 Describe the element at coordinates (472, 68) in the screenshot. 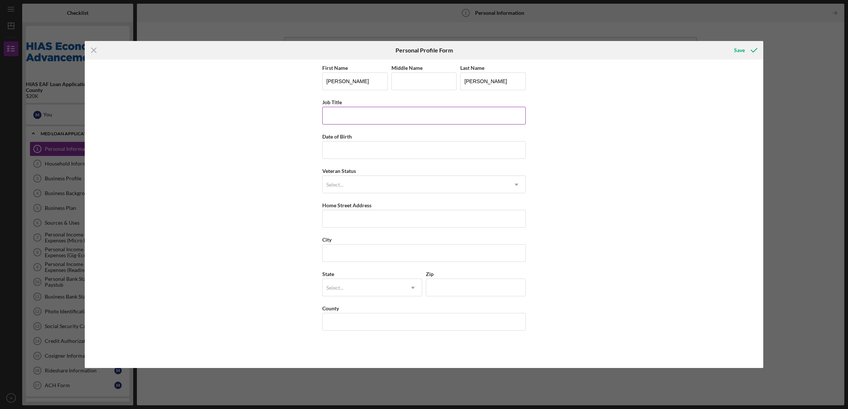

I see `label: Last Name` at that location.